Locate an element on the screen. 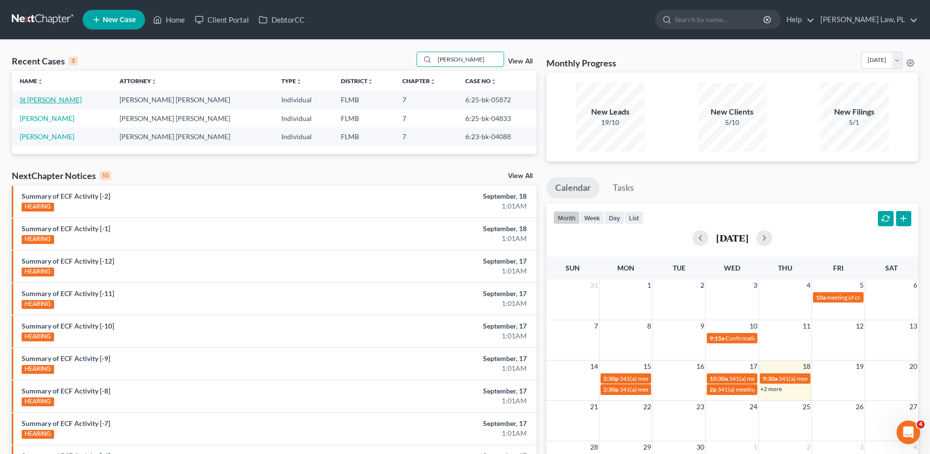 The width and height of the screenshot is (930, 454). span: 14 is located at coordinates (594, 366).